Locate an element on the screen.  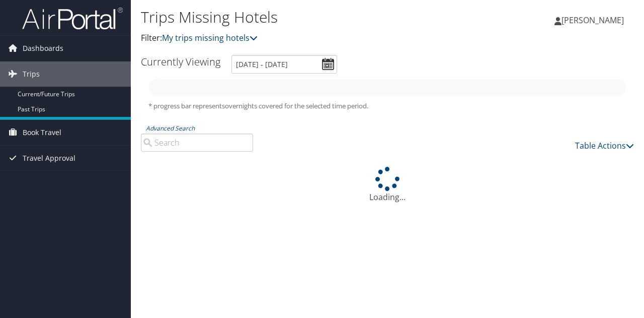
a: Advanced Search is located at coordinates (170, 128).